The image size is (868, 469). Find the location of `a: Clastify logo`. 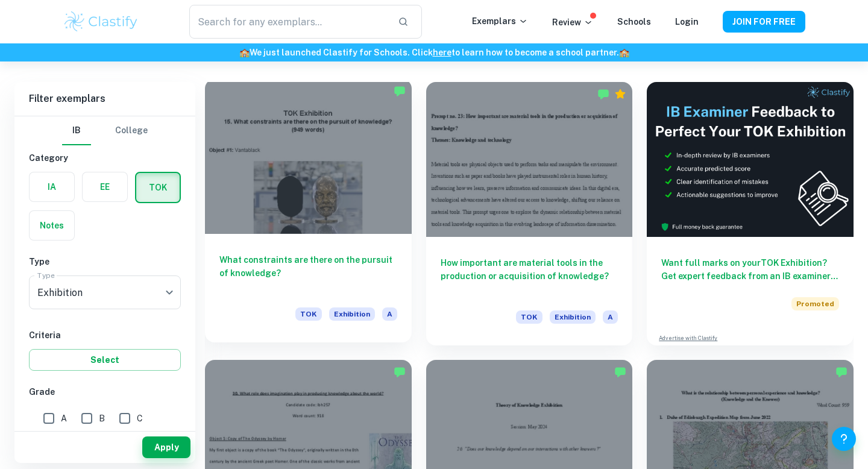

a: Clastify logo is located at coordinates (100, 21).